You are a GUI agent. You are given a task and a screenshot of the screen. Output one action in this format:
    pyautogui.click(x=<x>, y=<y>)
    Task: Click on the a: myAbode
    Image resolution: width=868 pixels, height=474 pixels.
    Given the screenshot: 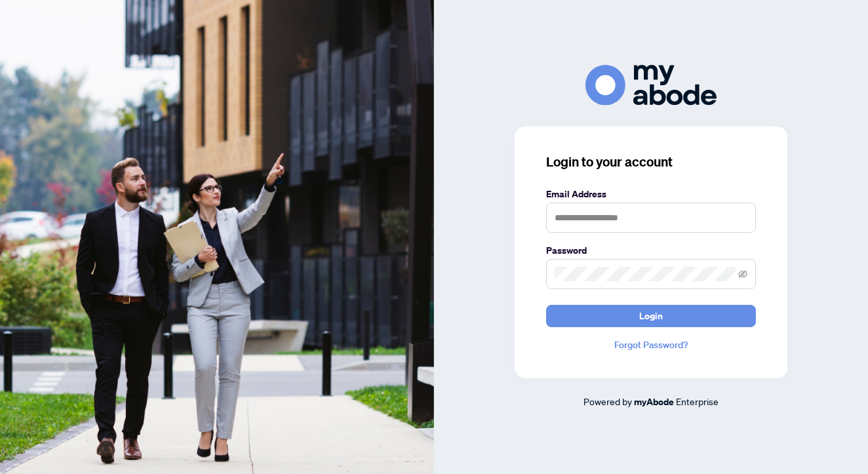 What is the action you would take?
    pyautogui.click(x=654, y=401)
    